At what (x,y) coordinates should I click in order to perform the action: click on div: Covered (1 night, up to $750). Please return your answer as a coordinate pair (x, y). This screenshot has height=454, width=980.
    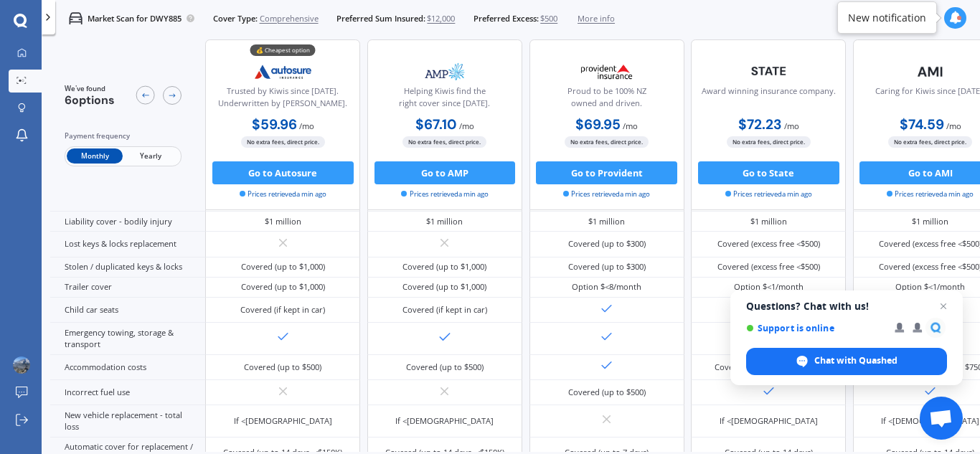
    Looking at the image, I should click on (768, 367).